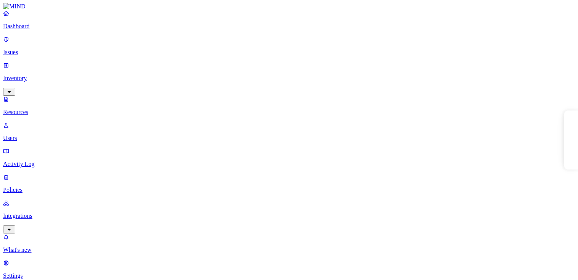 The width and height of the screenshot is (578, 280). Describe the element at coordinates (289, 52) in the screenshot. I see `p: Issues` at that location.